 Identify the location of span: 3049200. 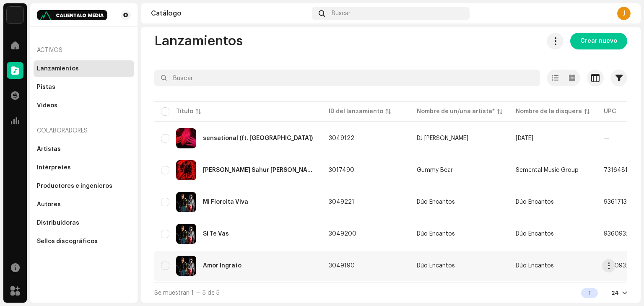
(343, 234).